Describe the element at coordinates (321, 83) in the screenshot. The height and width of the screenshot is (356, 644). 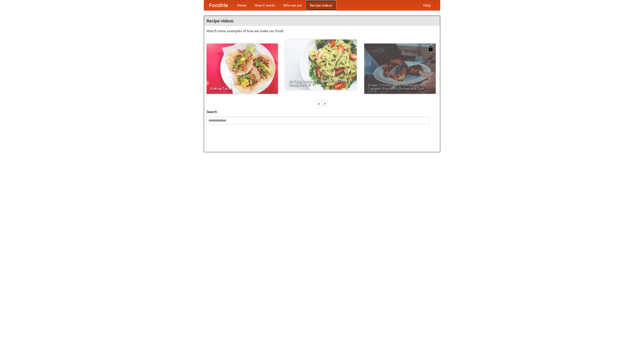
I see `span: An Easy, Summery Tomato Pasta That's Ready for Fall` at that location.